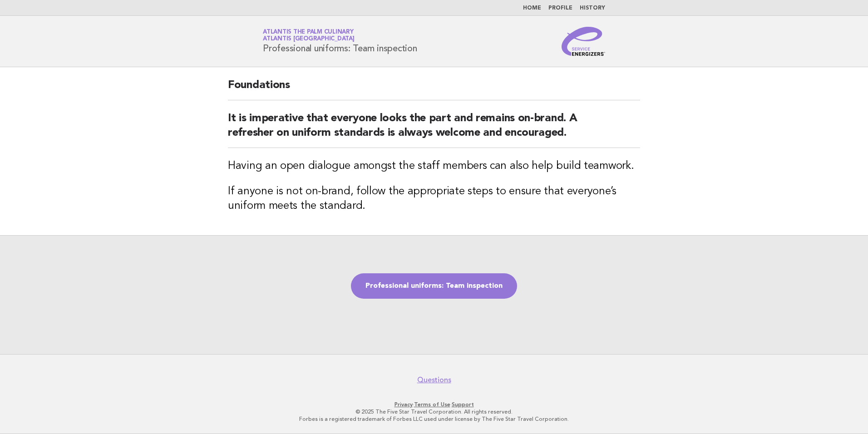 The height and width of the screenshot is (434, 868). Describe the element at coordinates (592, 8) in the screenshot. I see `a: History` at that location.